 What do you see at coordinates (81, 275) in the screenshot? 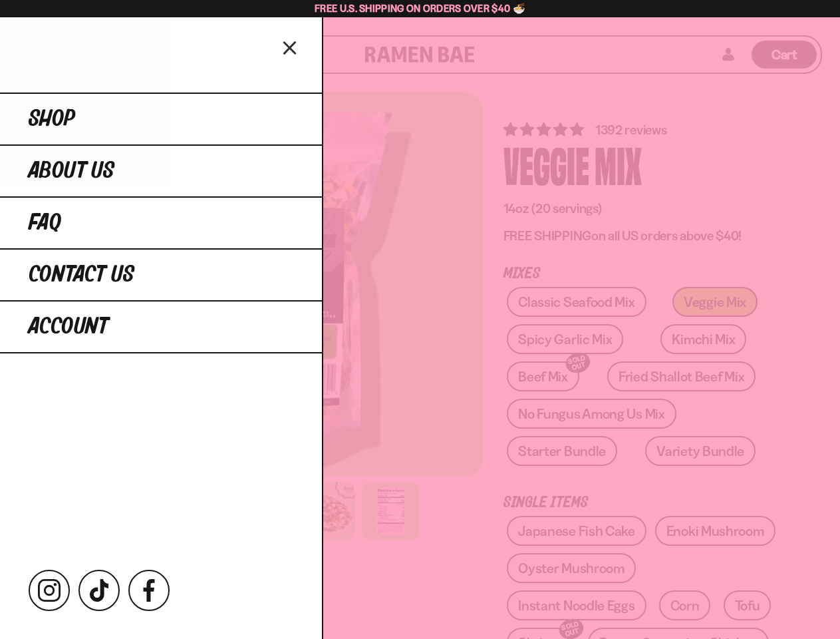
I see `span: Contact Us` at bounding box center [81, 275].